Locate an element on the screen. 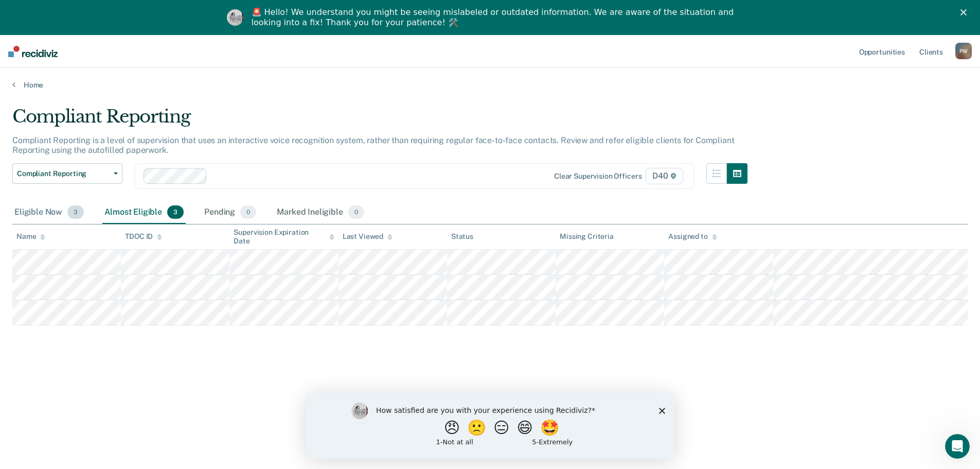  span: D40 is located at coordinates (665, 176).